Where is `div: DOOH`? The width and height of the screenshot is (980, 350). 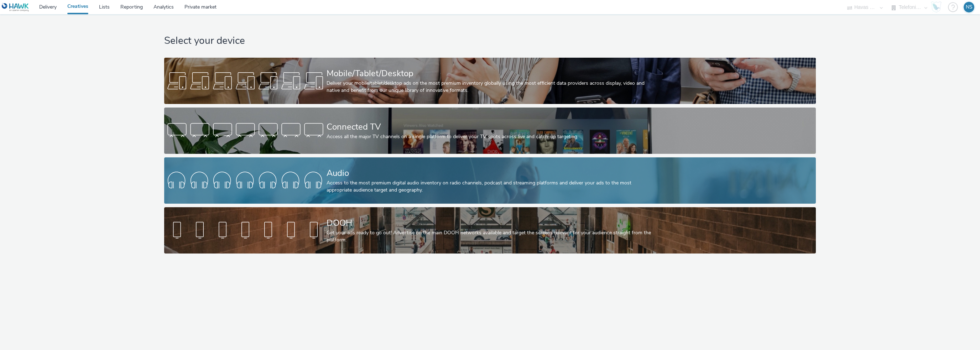
div: DOOH is located at coordinates (488, 223).